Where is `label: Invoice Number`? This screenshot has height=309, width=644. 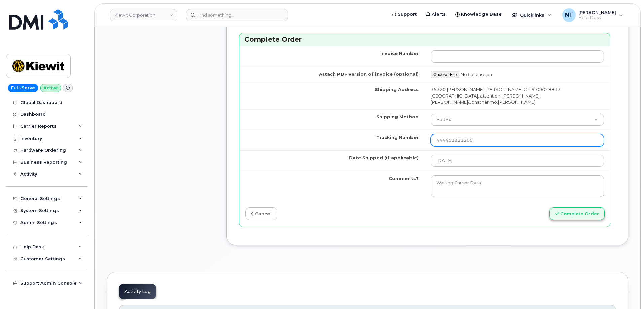 label: Invoice Number is located at coordinates (399, 53).